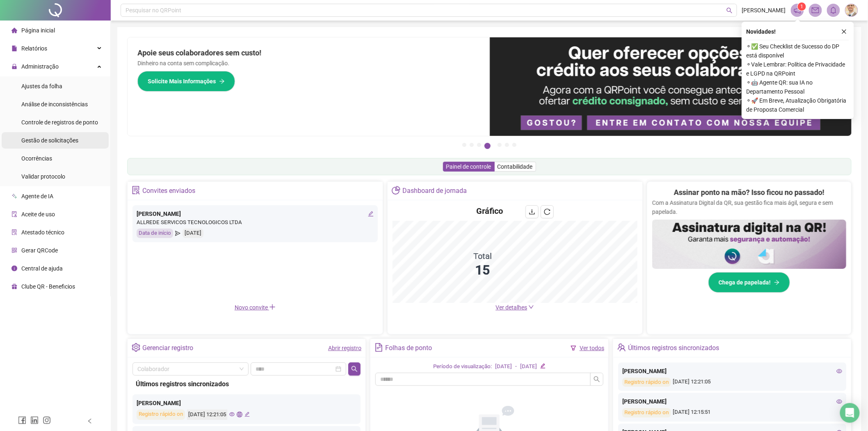  I want to click on span: Análise de inconsistências, so click(54, 104).